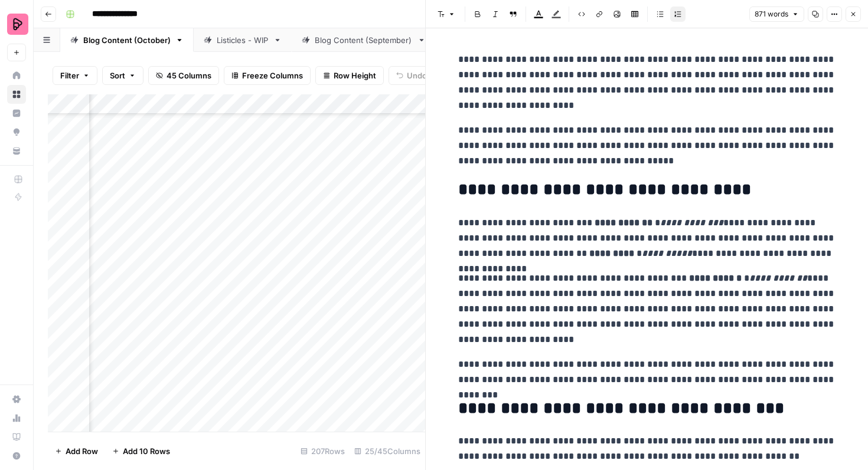 The image size is (868, 470). I want to click on button: Workspace: Preply, so click(16, 24).